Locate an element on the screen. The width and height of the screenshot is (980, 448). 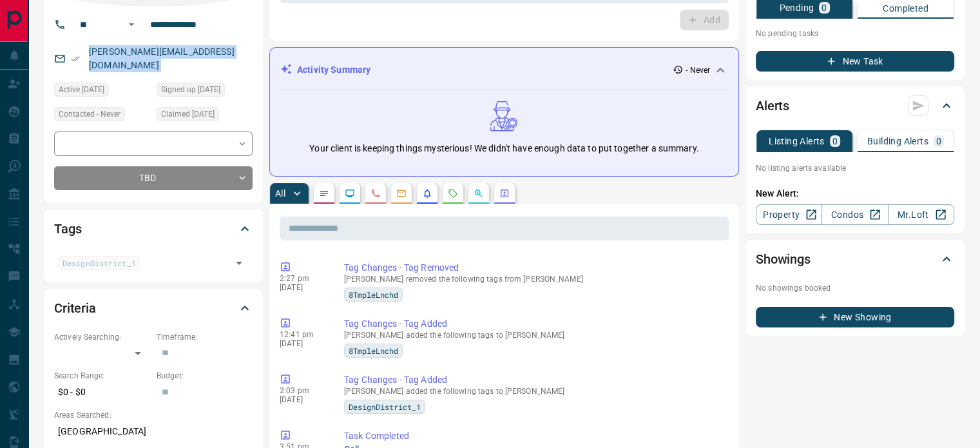
p: Completed is located at coordinates (906, 8).